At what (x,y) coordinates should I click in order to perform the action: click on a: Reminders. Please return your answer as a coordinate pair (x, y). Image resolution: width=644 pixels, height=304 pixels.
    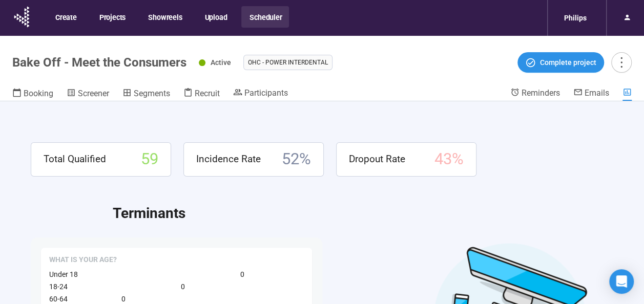
    Looking at the image, I should click on (535, 94).